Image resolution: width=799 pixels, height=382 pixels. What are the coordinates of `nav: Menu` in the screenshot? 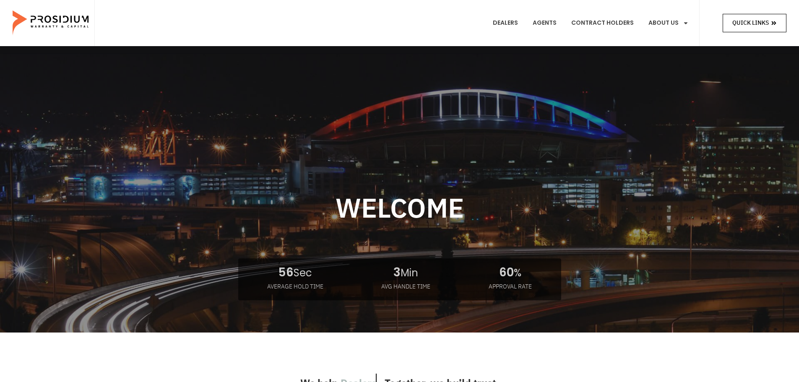 It's located at (591, 23).